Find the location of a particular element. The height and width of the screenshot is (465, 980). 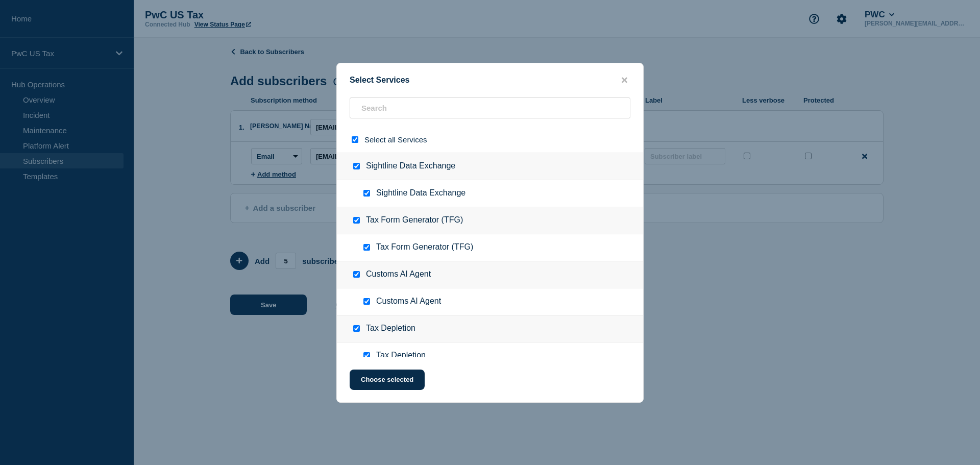

div: Tax Depletion is located at coordinates (490, 328).